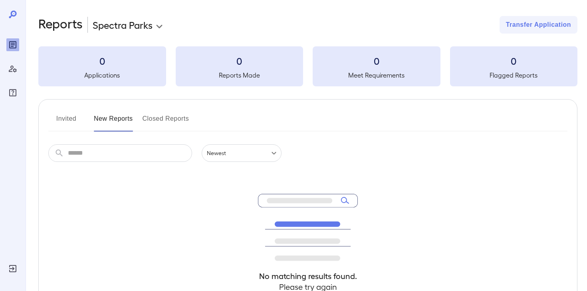  I want to click on h5: Applications, so click(102, 75).